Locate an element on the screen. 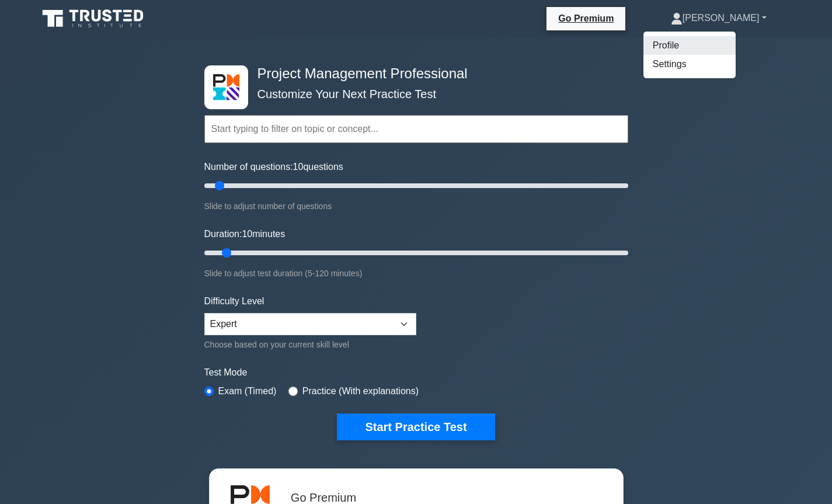  div: Choose based on your current skill level is located at coordinates (310, 344).